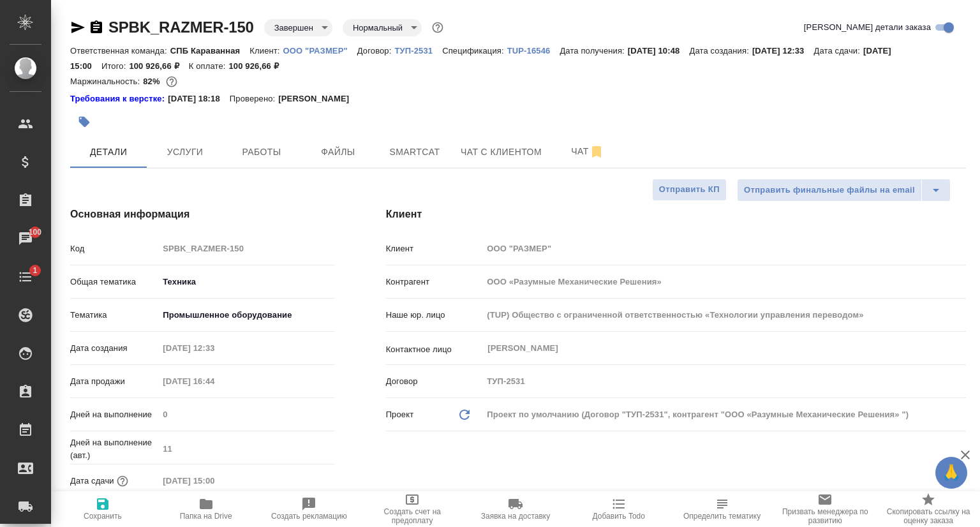 The image size is (980, 527). I want to click on button: Определить тематику, so click(722, 509).